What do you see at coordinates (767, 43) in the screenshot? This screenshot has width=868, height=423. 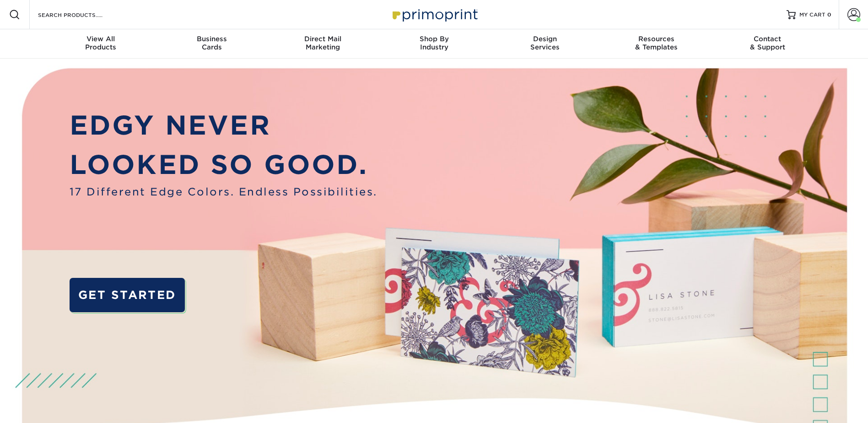 I see `div: & Support` at bounding box center [767, 43].